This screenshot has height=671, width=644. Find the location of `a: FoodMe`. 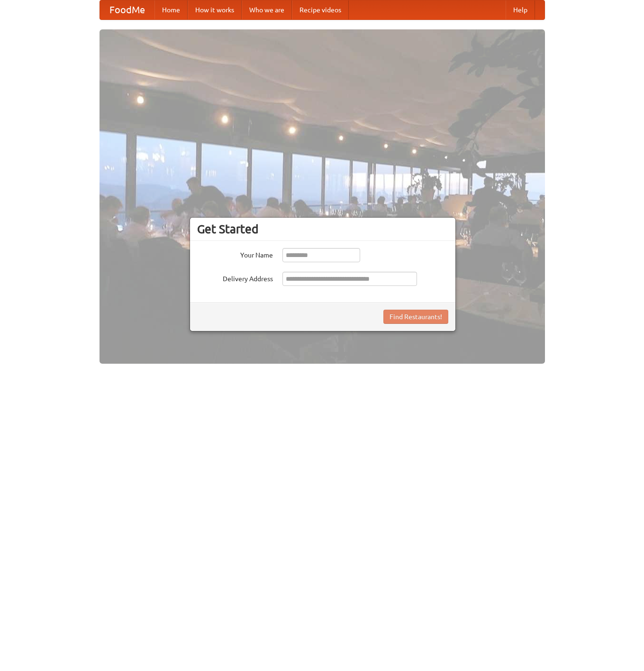

a: FoodMe is located at coordinates (127, 10).